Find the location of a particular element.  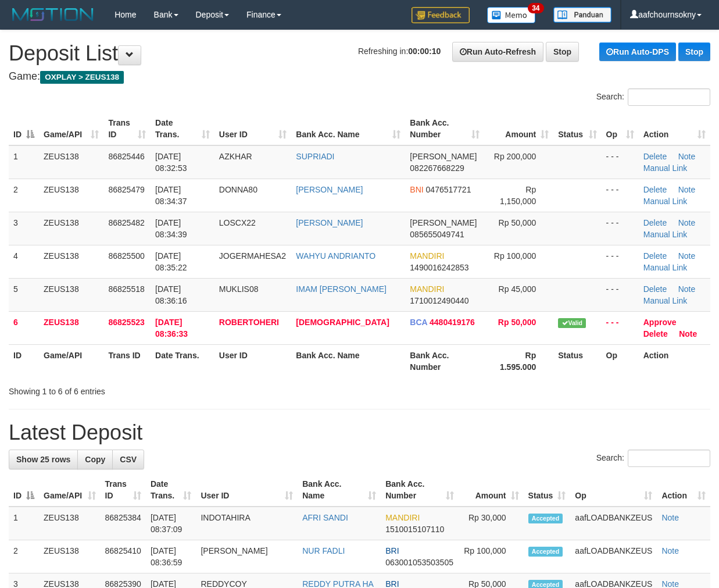

td: aafLOADBANKZEUS is located at coordinates (613, 557).